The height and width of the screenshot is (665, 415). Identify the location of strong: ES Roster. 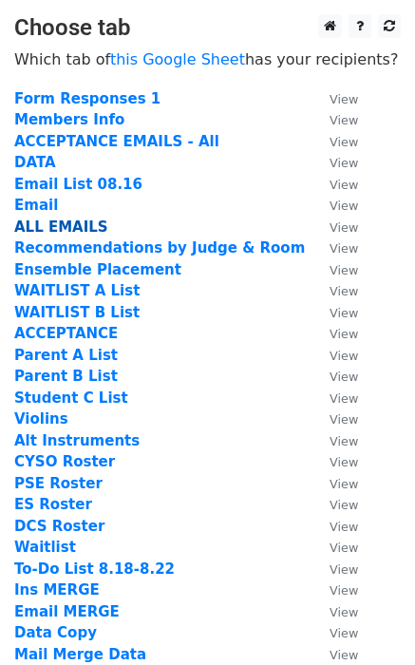
(53, 505).